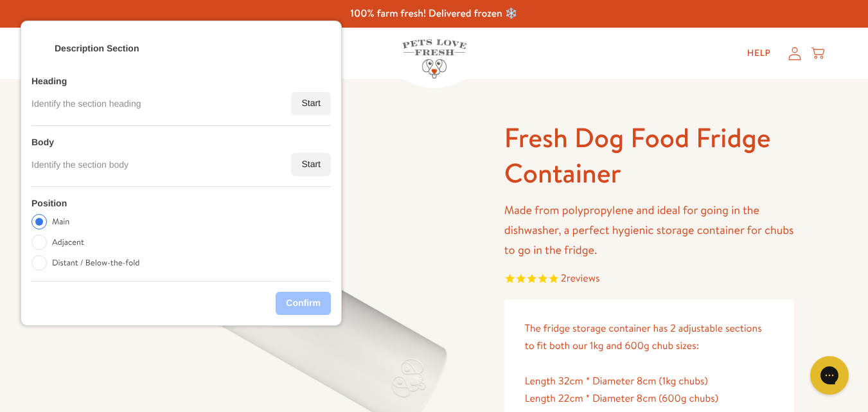 This screenshot has height=412, width=868. I want to click on span: 2 reviews, so click(580, 278).